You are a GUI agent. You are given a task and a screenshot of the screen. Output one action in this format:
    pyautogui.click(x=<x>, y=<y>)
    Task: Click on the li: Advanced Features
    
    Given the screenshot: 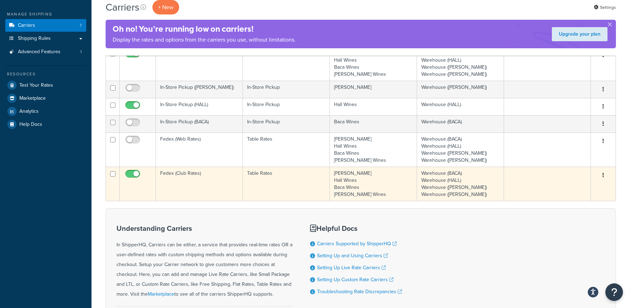 What is the action you would take?
    pyautogui.click(x=46, y=52)
    